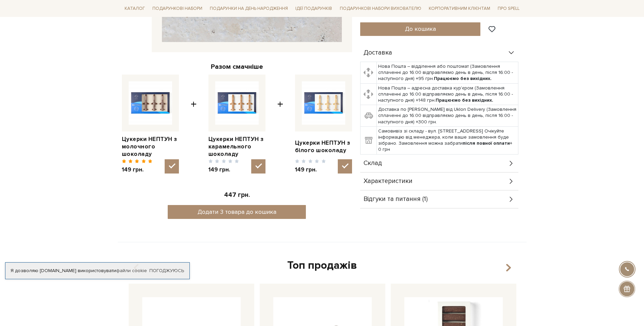 The image size is (644, 326). I want to click on span: Доставка, so click(378, 53).